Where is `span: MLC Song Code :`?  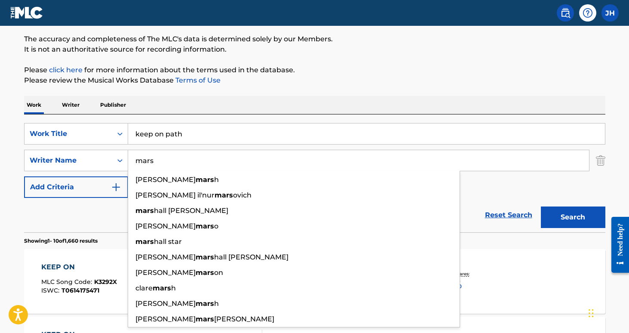 span: MLC Song Code : is located at coordinates (68, 282).